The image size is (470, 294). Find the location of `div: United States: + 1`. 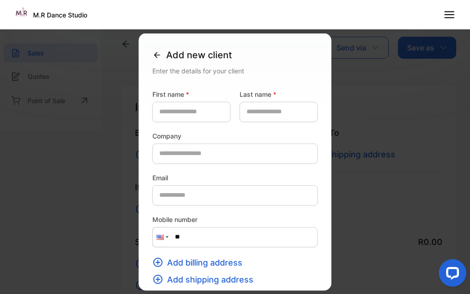

div: United States: + 1 is located at coordinates (161, 237).